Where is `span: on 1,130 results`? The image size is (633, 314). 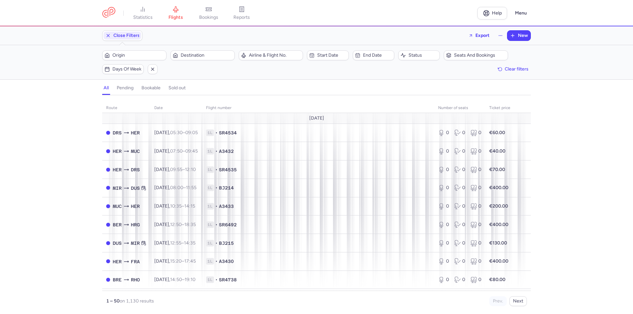
span: on 1,130 results is located at coordinates (137, 301).